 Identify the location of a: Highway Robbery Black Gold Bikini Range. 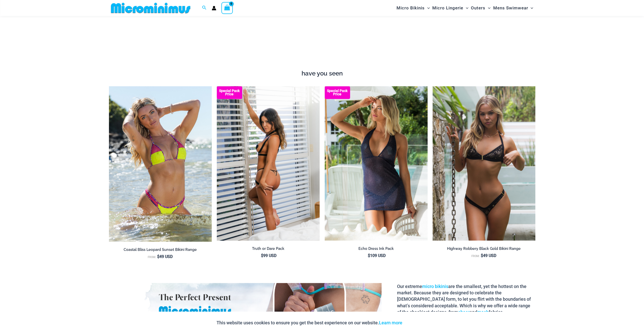
(484, 250).